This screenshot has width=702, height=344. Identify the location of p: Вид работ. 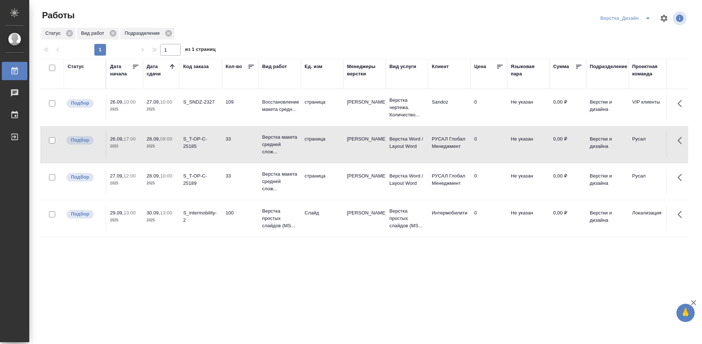
(94, 33).